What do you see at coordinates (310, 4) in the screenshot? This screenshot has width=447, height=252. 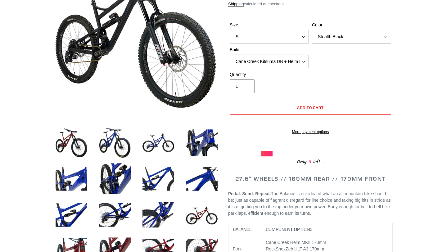 I see `div: calculated at checkout.` at bounding box center [310, 4].